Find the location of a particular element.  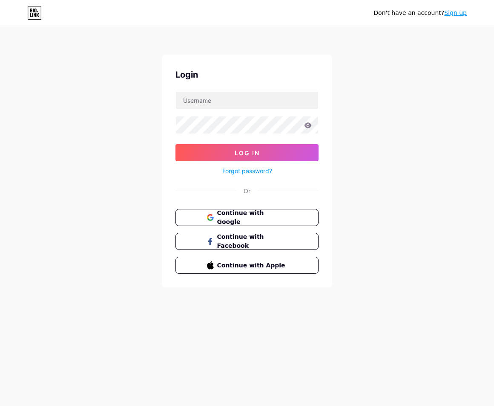

a: Continue with Google is located at coordinates (247, 217).